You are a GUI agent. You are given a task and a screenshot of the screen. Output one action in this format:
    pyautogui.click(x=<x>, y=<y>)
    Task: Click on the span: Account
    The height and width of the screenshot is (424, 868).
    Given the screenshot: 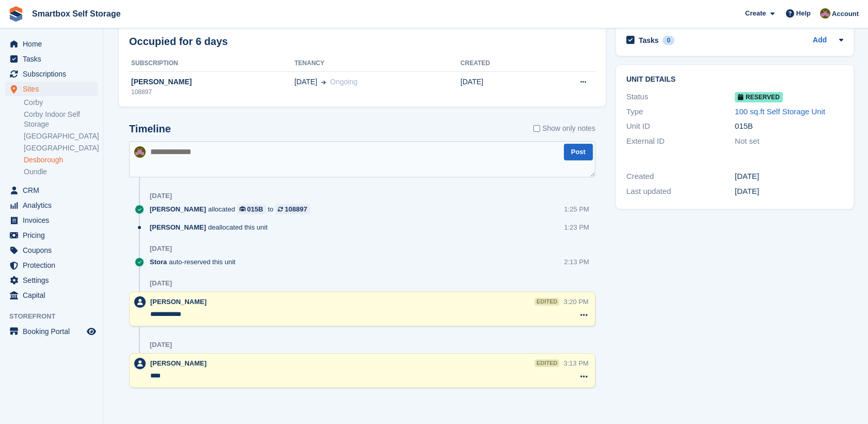 What is the action you would take?
    pyautogui.click(x=845, y=14)
    